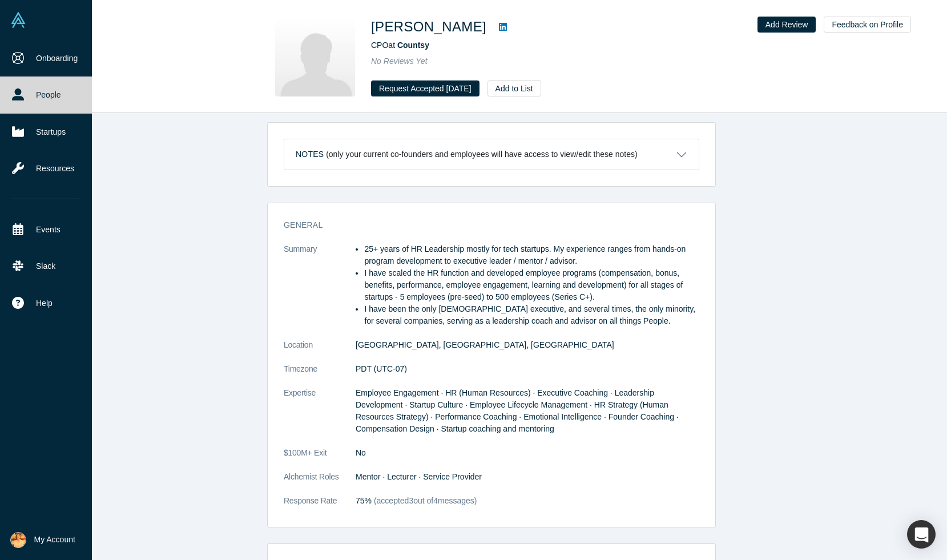 Image resolution: width=947 pixels, height=560 pixels. I want to click on button: Feedback on Profile, so click(867, 24).